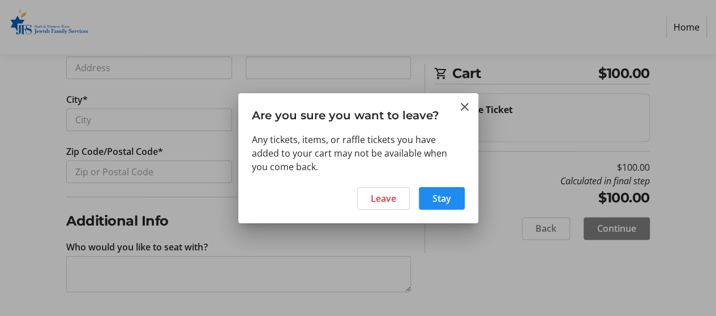 Image resolution: width=716 pixels, height=316 pixels. I want to click on span: Stay, so click(442, 199).